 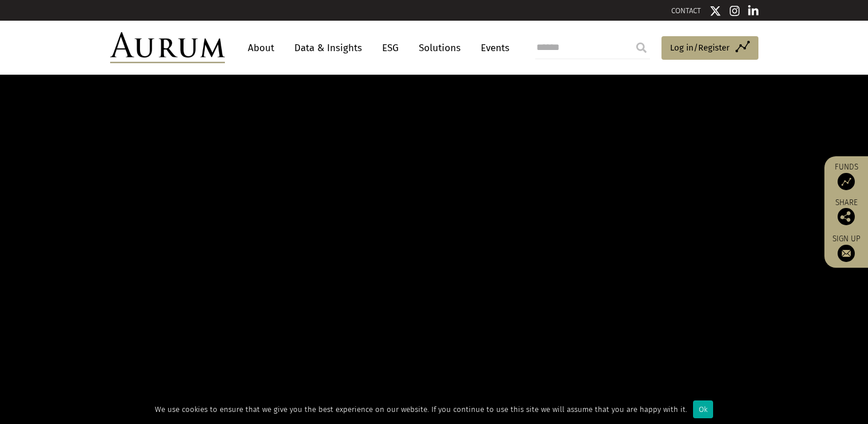 I want to click on img: Instagram icon, so click(x=735, y=11).